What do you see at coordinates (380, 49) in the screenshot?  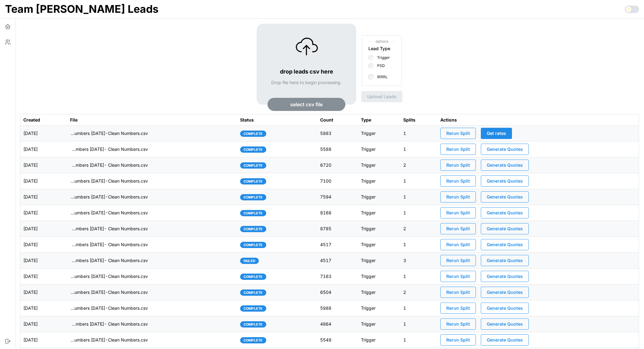 I see `div: Lead Type` at bounding box center [380, 49].